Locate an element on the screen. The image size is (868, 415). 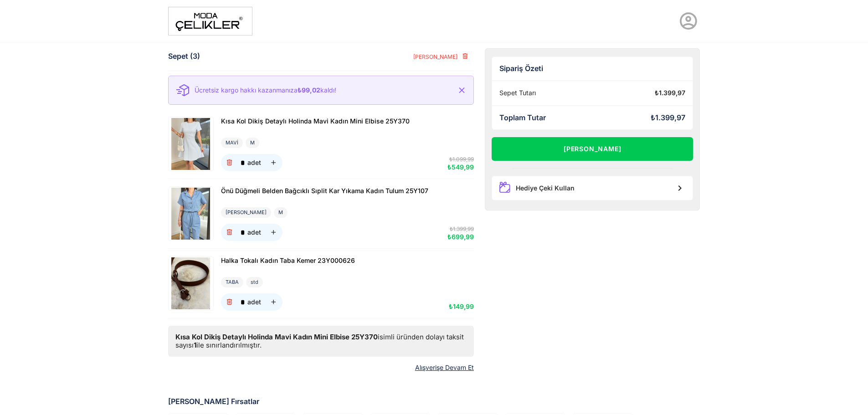
img: Halka Tokalı Kadın Taba Kemer 23Y000626 is located at coordinates (191, 284).